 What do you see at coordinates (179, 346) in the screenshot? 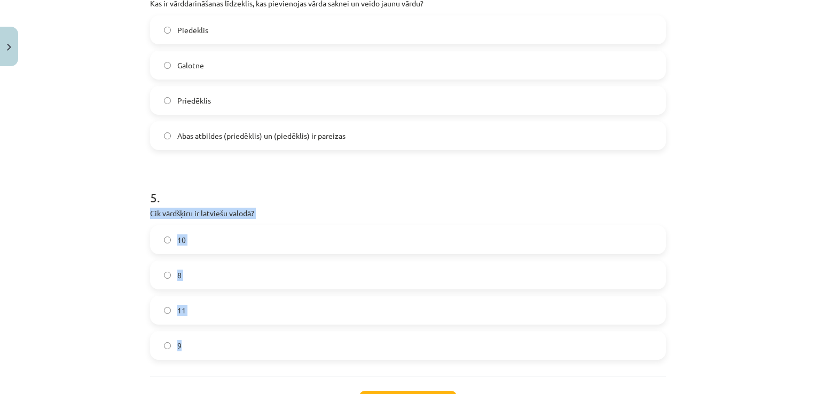
I see `span: 9` at bounding box center [179, 346].